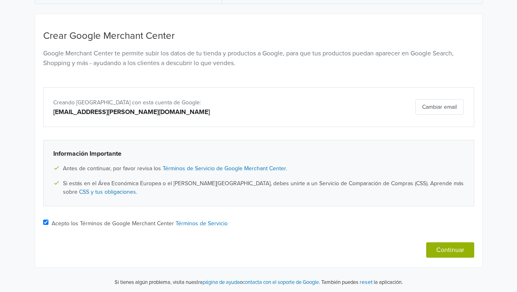 The width and height of the screenshot is (517, 292). What do you see at coordinates (140, 223) in the screenshot?
I see `label: Acepto los Términos de Google Merchant Center` at bounding box center [140, 223].